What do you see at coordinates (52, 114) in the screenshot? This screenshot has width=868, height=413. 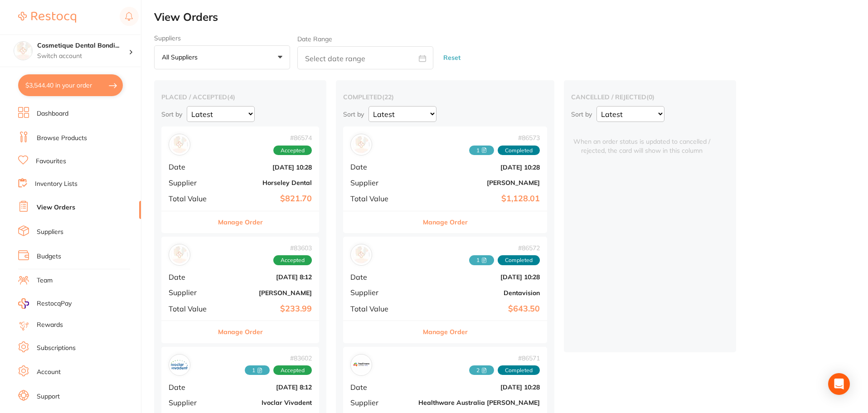 I see `a: Dashboard` at bounding box center [52, 114].